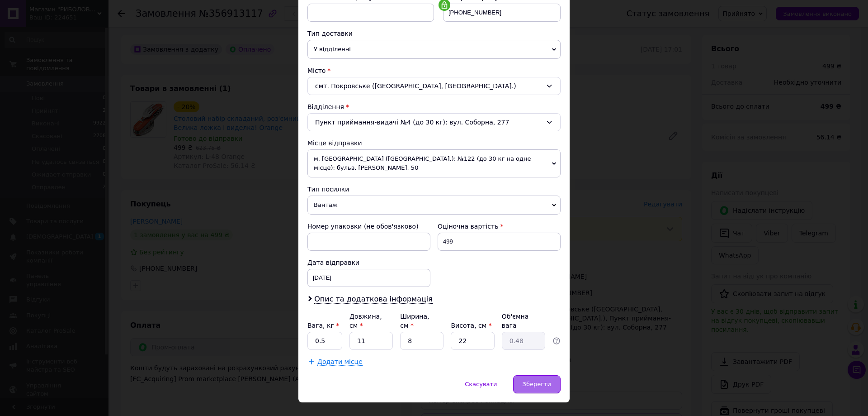 The height and width of the screenshot is (416, 868). Describe the element at coordinates (537, 383) in the screenshot. I see `span: Зберегти` at that location.